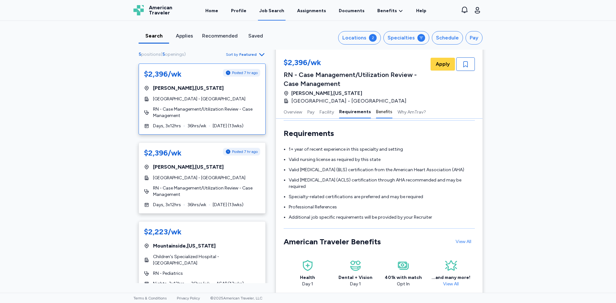  I want to click on button: Apply, so click(443, 64).